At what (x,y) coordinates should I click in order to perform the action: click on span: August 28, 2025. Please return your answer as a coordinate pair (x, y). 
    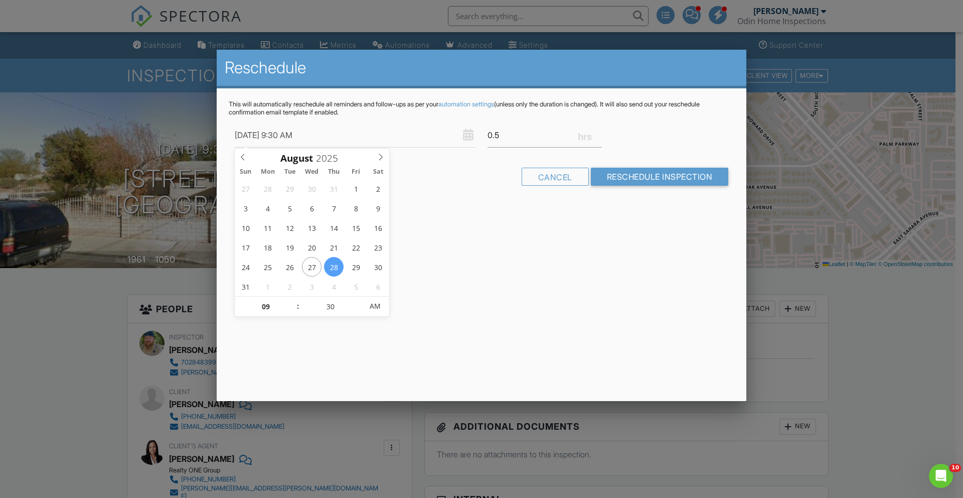
    Looking at the image, I should click on (334, 266).